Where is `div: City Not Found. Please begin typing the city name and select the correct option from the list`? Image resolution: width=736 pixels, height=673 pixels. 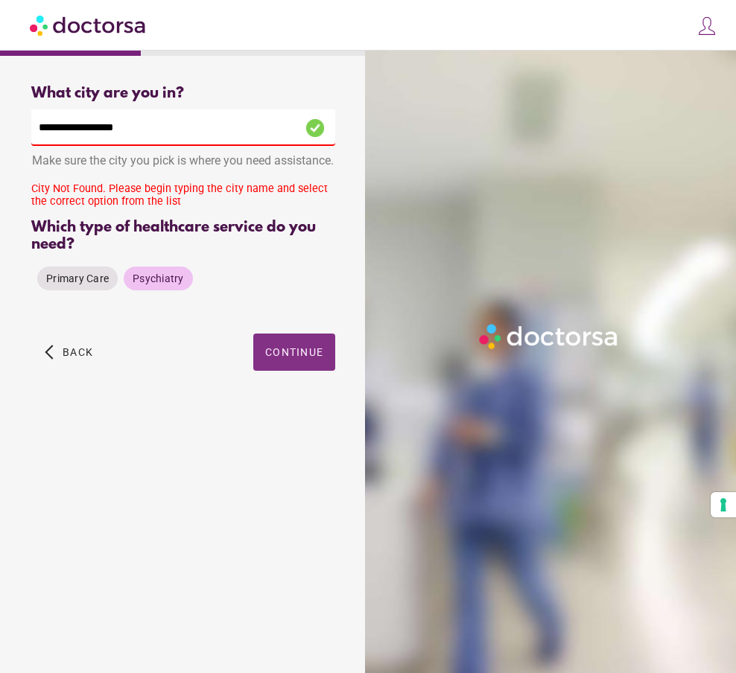
div: City Not Found. Please begin typing the city name and select the correct option from the list is located at coordinates (183, 195).